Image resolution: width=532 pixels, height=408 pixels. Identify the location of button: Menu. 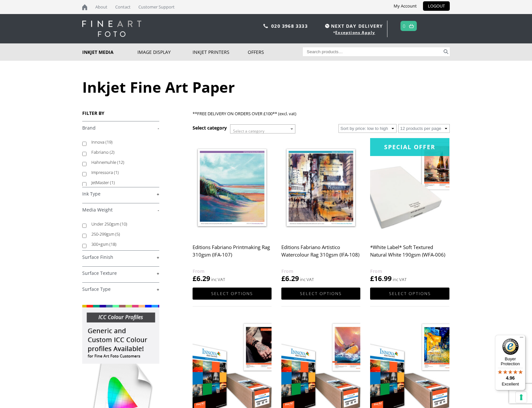
(522, 339).